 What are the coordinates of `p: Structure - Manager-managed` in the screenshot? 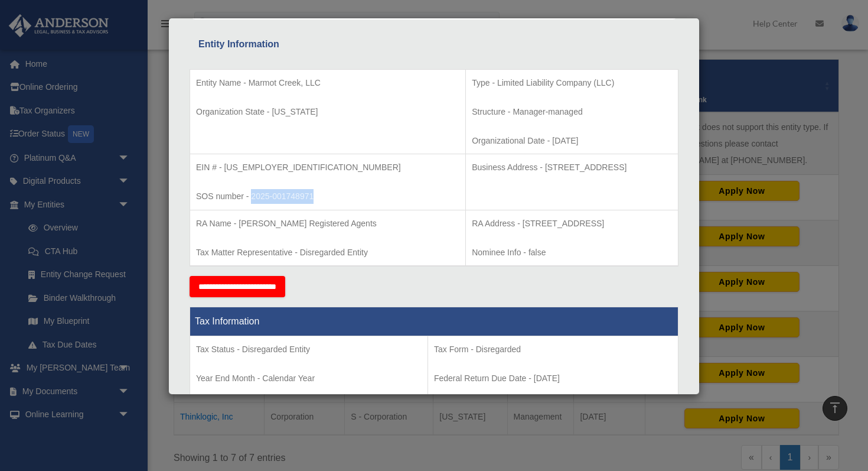 It's located at (572, 112).